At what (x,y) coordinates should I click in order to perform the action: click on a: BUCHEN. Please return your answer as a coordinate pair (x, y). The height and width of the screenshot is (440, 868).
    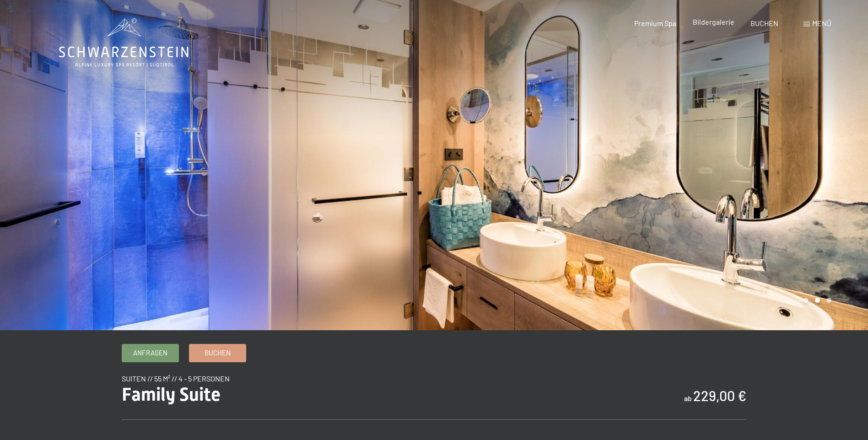
    Looking at the image, I should click on (764, 23).